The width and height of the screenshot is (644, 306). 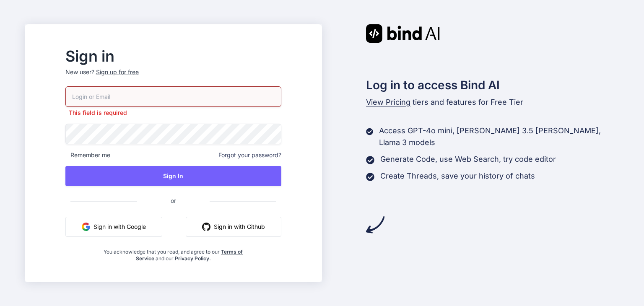 What do you see at coordinates (189, 255) in the screenshot?
I see `a: Terms of Service` at bounding box center [189, 255].